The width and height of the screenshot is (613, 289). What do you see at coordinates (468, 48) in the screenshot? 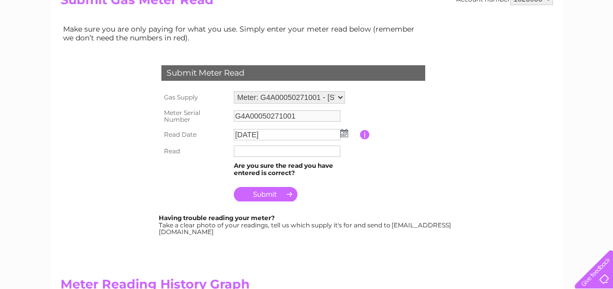
I see `a: Energy` at bounding box center [468, 48].